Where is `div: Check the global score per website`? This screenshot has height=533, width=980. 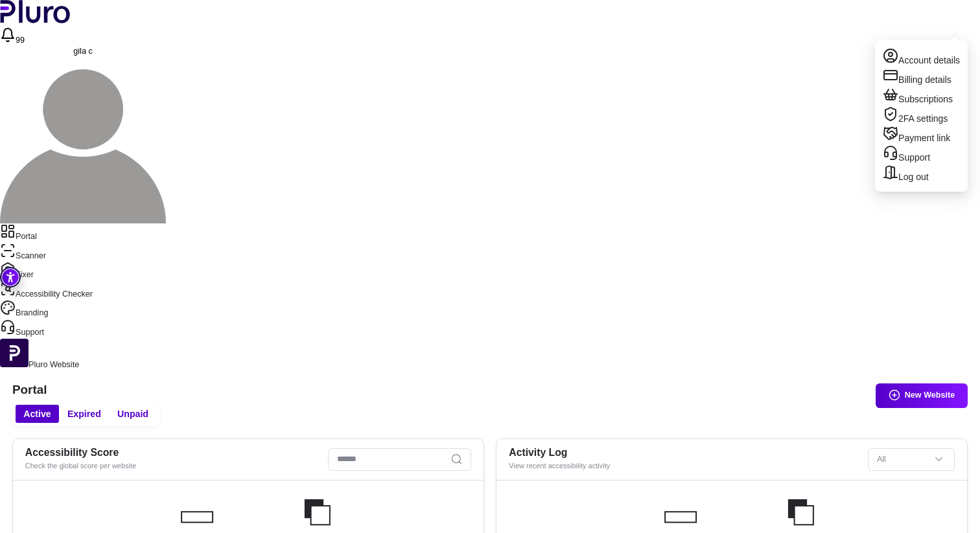 div: Check the global score per website is located at coordinates (172, 466).